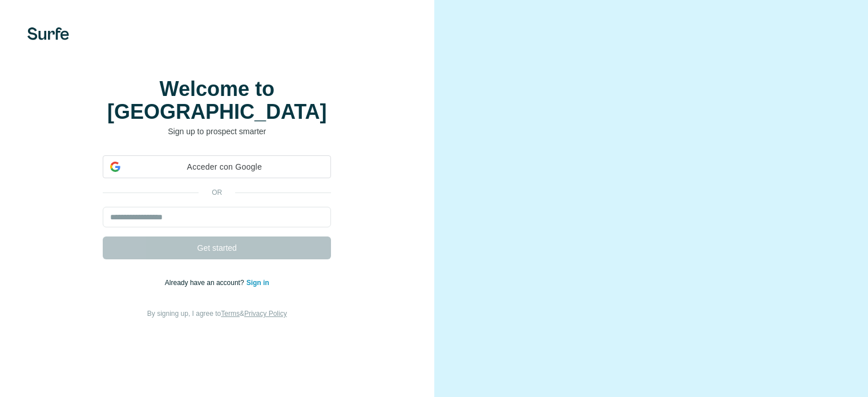 The height and width of the screenshot is (397, 868). I want to click on span: By signing up, I agree to &, so click(217, 314).